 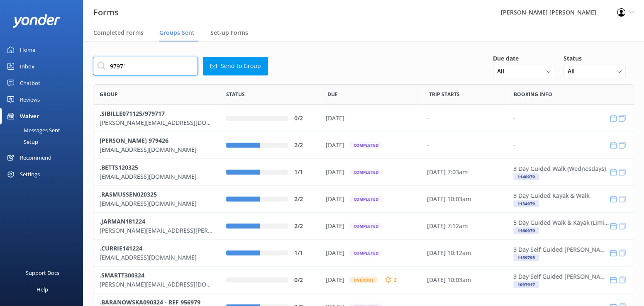 What do you see at coordinates (236, 94) in the screenshot?
I see `span: Status` at bounding box center [236, 94].